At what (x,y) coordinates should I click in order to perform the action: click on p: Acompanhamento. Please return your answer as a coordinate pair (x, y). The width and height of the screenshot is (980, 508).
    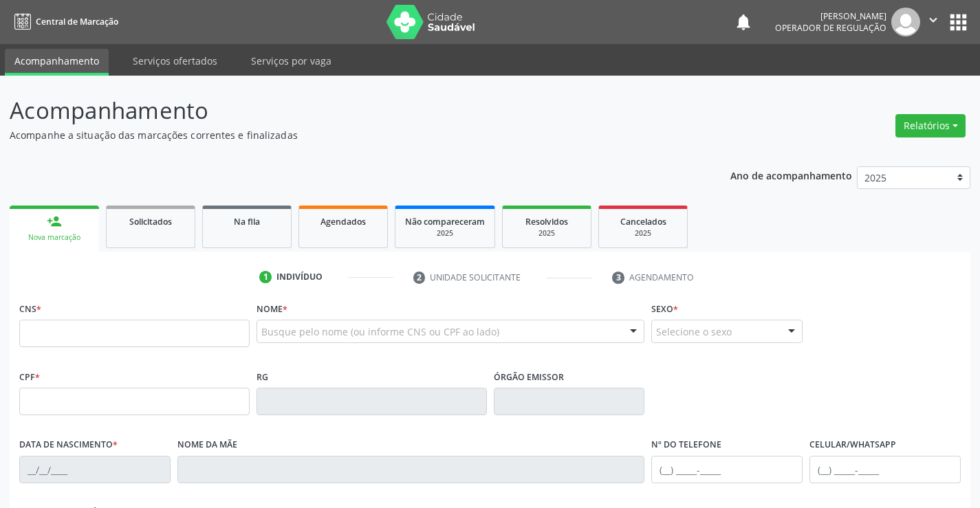
    Looking at the image, I should click on (346, 111).